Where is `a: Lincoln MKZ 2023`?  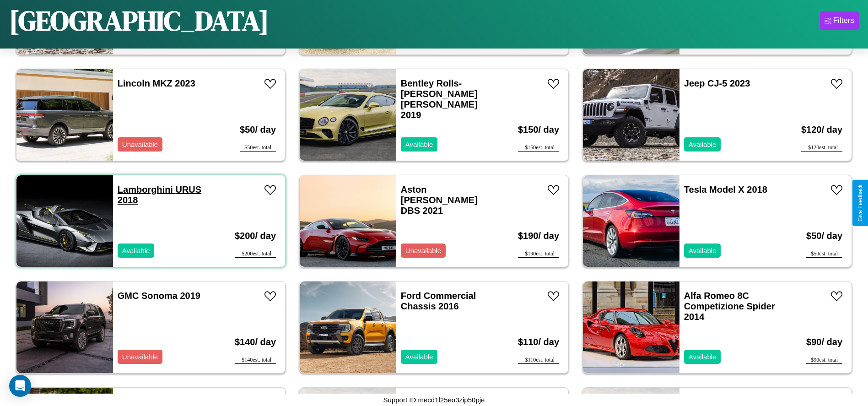 a: Lincoln MKZ 2023 is located at coordinates (156, 83).